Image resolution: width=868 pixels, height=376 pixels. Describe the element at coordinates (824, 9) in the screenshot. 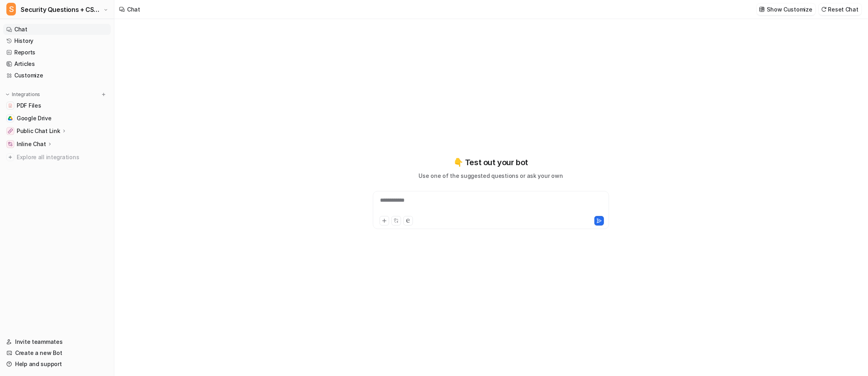

I see `img: reset` at that location.